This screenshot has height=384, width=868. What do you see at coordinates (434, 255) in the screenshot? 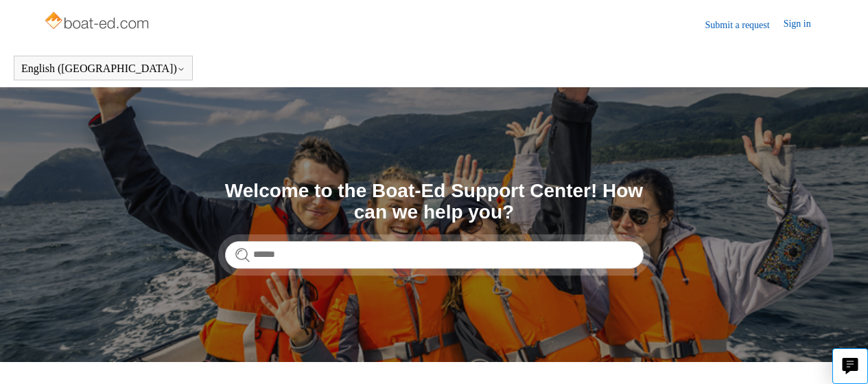
I see `input: Search` at bounding box center [434, 255].